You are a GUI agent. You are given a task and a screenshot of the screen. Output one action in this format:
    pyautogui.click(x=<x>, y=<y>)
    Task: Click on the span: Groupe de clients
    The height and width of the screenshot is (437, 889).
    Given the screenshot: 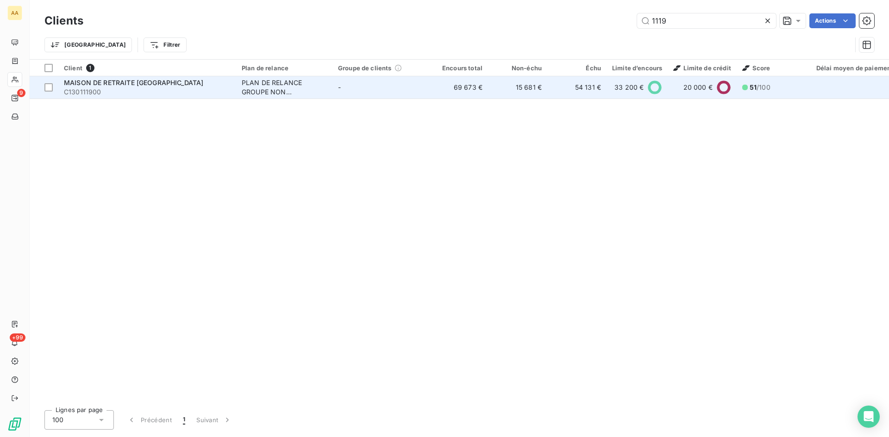 What is the action you would take?
    pyautogui.click(x=365, y=68)
    